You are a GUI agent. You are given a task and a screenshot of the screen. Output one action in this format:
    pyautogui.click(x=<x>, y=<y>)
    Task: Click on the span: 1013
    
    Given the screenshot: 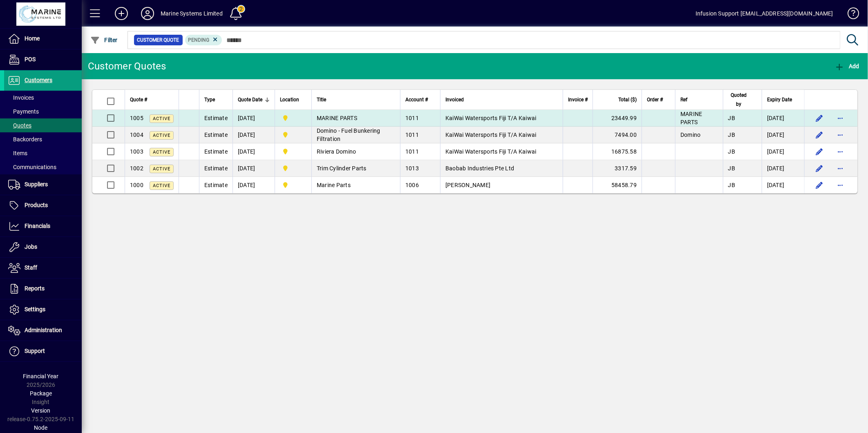 What is the action you would take?
    pyautogui.click(x=412, y=168)
    